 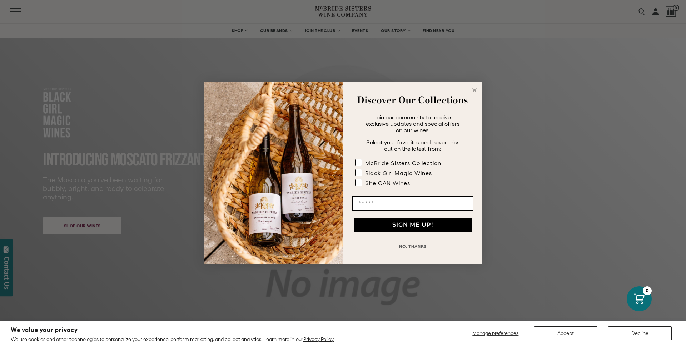 I want to click on div: Black Girl Magic Wines, so click(x=398, y=173).